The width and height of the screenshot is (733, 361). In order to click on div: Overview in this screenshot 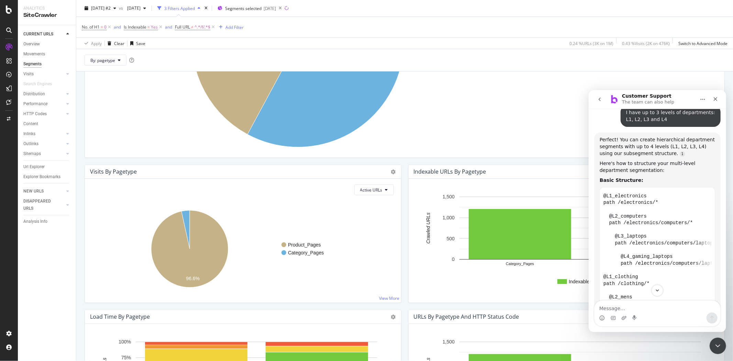, I will do `click(32, 44)`.